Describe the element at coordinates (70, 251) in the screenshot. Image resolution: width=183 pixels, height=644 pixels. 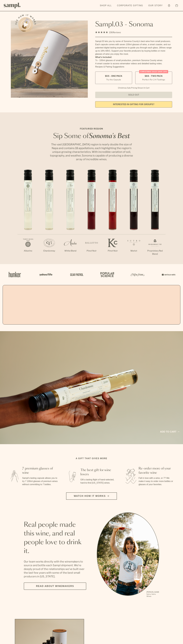
I see `p: White Blend` at that location.